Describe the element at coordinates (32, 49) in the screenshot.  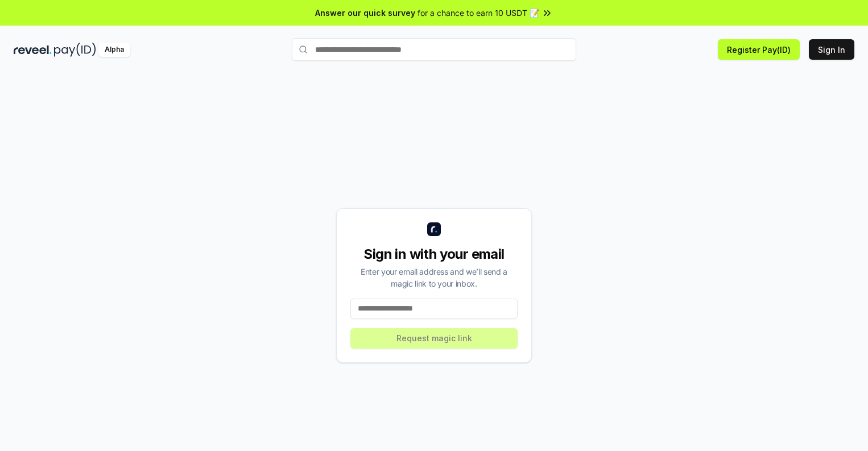
I see `img: reveel_dark` at that location.